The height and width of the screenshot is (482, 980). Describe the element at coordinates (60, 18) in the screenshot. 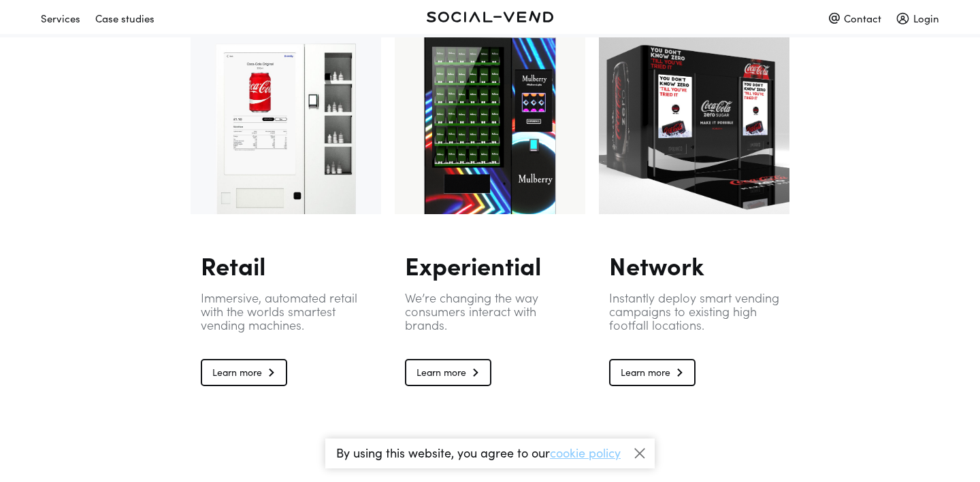

I see `div: Services` at that location.